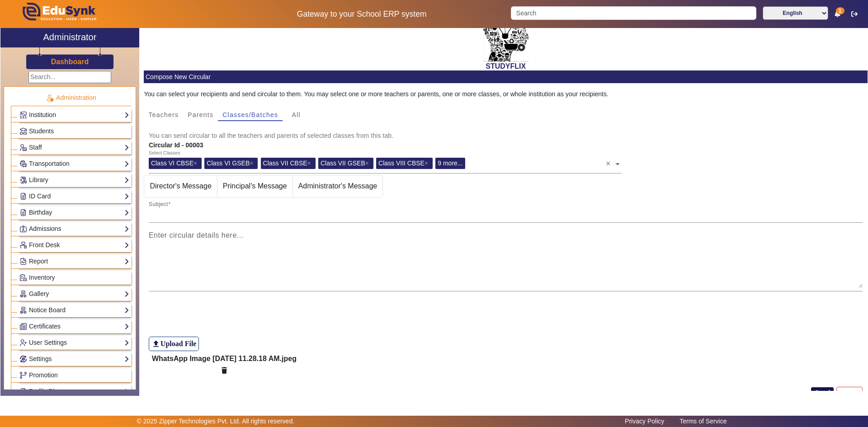 The width and height of the screenshot is (868, 427). Describe the element at coordinates (840, 11) in the screenshot. I see `span: 1` at that location.